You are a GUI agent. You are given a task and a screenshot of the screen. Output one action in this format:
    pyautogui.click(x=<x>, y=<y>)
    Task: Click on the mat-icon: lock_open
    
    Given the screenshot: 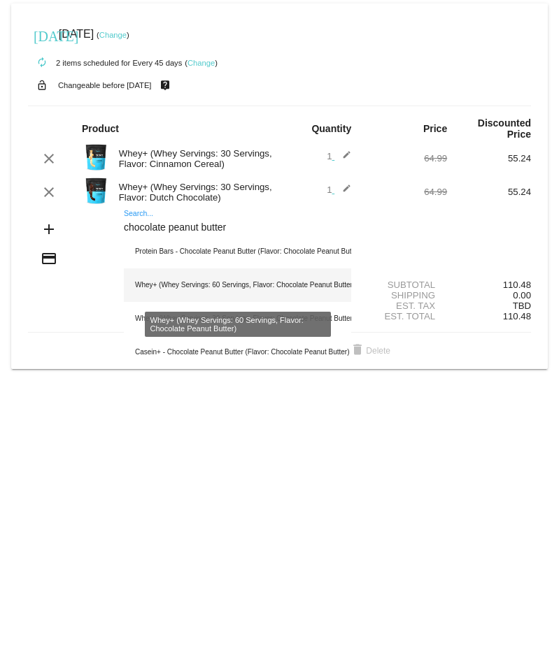 What is the action you would take?
    pyautogui.click(x=42, y=85)
    